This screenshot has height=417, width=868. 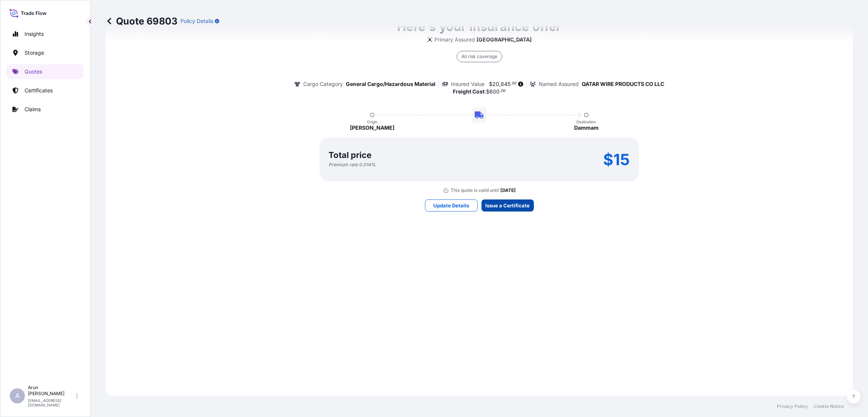 What do you see at coordinates (32, 109) in the screenshot?
I see `p: Claims` at bounding box center [32, 109].